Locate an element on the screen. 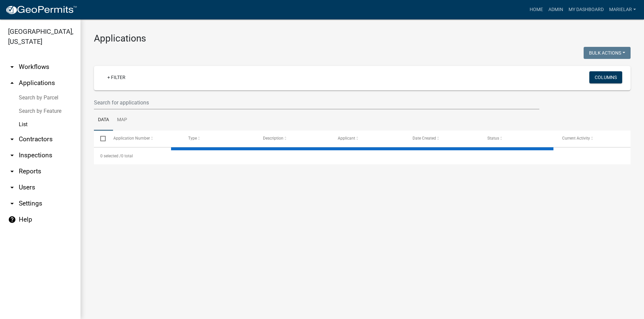 This screenshot has height=319, width=644. span: Current Activity is located at coordinates (576, 138).